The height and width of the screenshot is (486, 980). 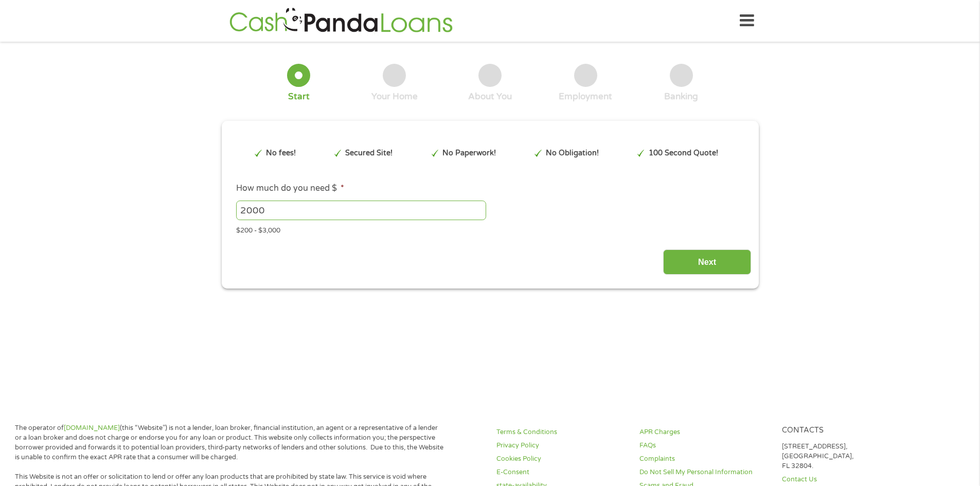 What do you see at coordinates (586, 97) in the screenshot?
I see `div: Employment` at bounding box center [586, 97].